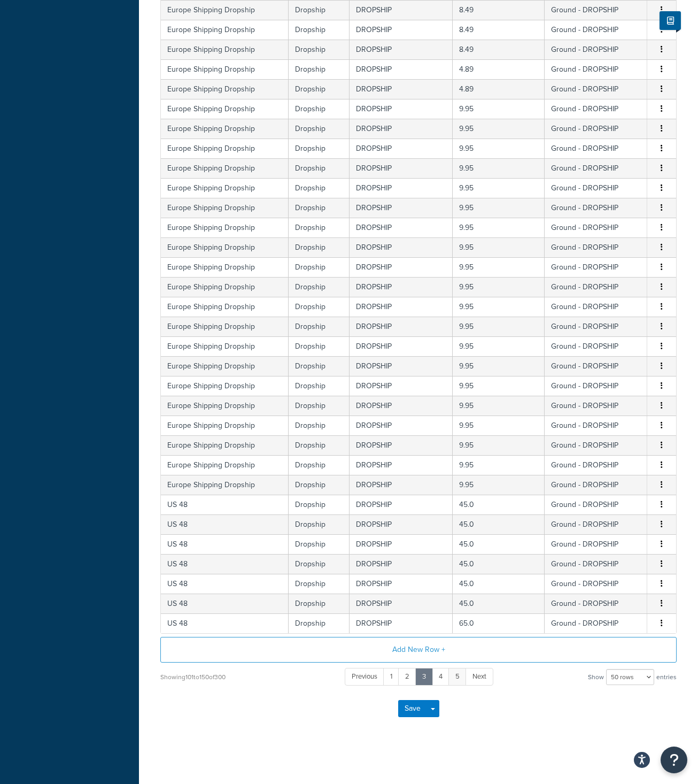 Image resolution: width=698 pixels, height=784 pixels. I want to click on span: entries, so click(667, 677).